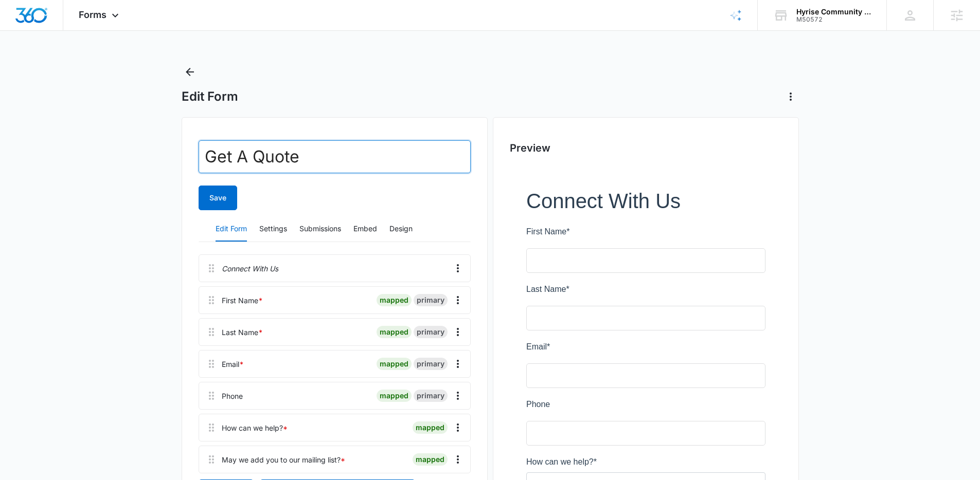 Image resolution: width=980 pixels, height=480 pixels. Describe the element at coordinates (242, 333) in the screenshot. I see `div: Last Name` at that location.